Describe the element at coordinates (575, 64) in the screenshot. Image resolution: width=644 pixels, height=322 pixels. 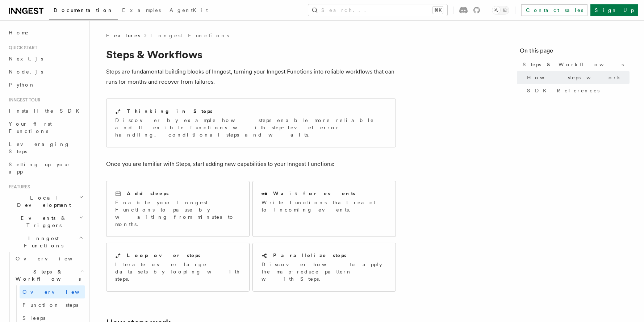
I see `a: Steps & Workflows` at that location.